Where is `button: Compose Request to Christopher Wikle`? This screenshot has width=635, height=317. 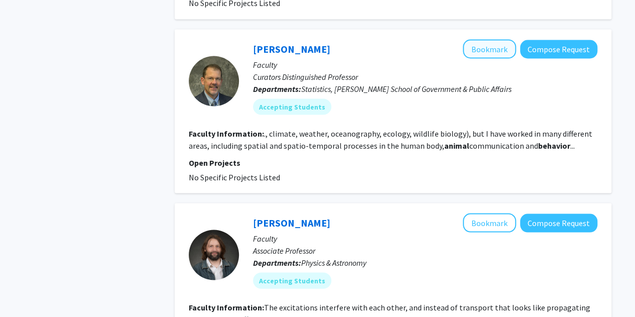 button: Compose Request to Christopher Wikle is located at coordinates (558, 49).